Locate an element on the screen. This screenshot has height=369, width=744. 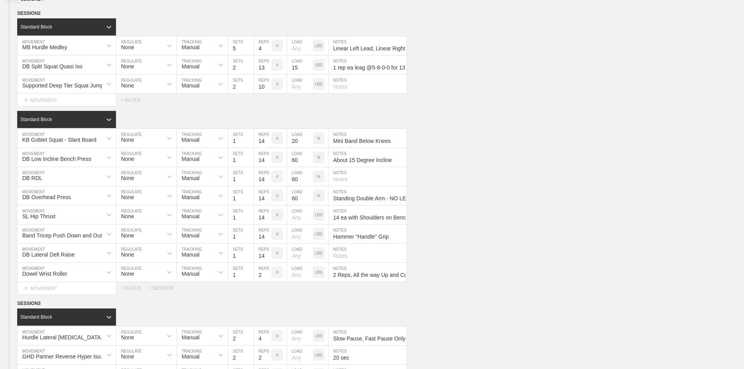
span: SESSION 2 is located at coordinates (29, 13).